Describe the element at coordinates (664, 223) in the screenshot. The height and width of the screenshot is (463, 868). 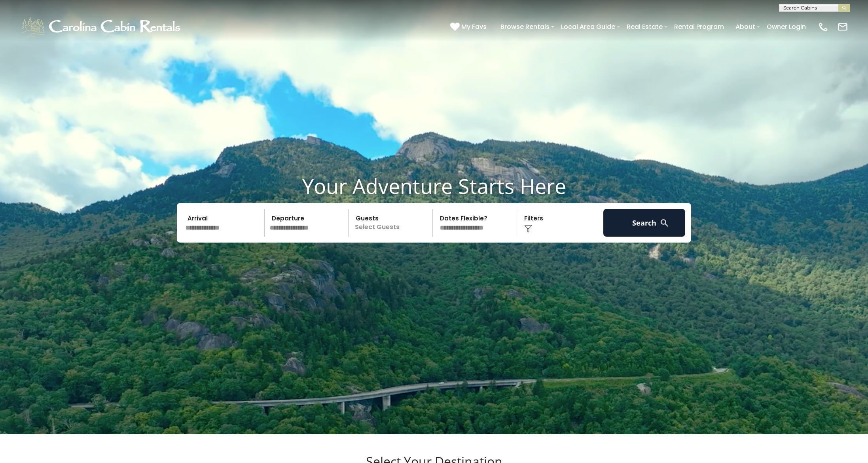
I see `img: search-regular-white.png` at that location.